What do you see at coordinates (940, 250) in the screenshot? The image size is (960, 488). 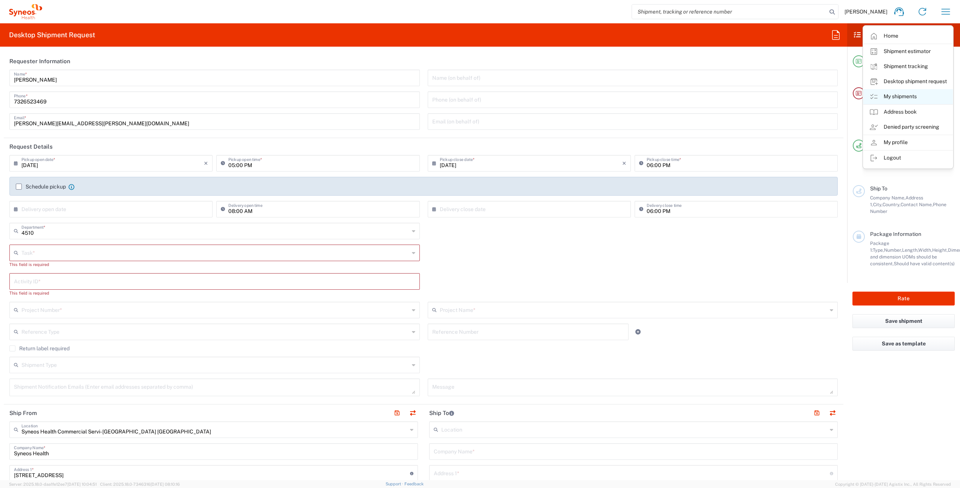 I see `span: Height,` at bounding box center [940, 250].